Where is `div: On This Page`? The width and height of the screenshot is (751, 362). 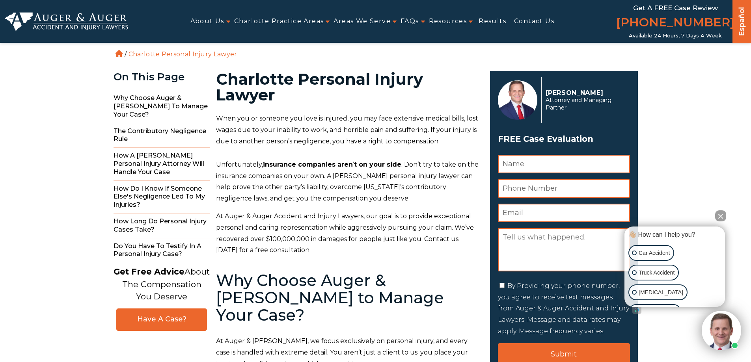 div: On This Page is located at coordinates (162, 77).